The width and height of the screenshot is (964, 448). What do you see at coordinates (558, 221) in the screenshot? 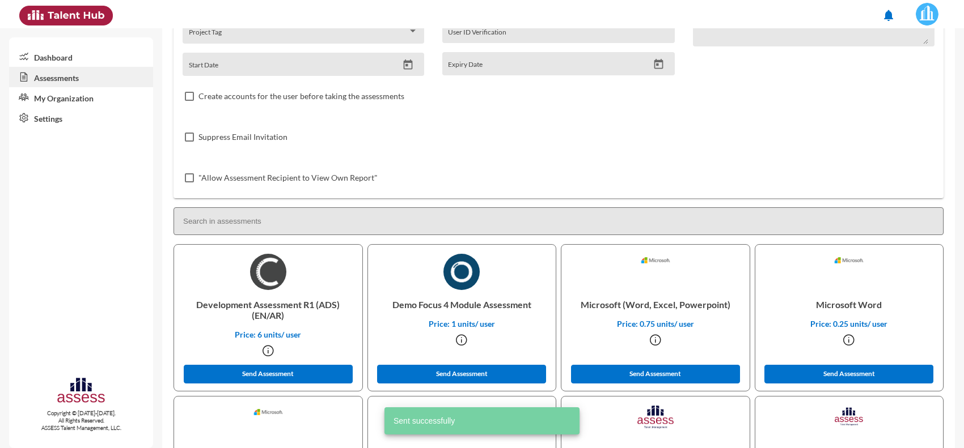
I see `input: Search in assessments` at bounding box center [558, 221].